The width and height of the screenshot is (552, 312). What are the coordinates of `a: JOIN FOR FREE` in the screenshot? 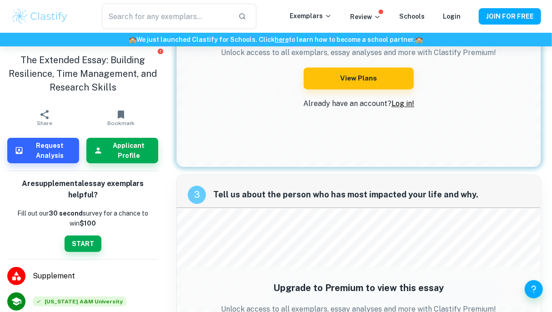 It's located at (510, 16).